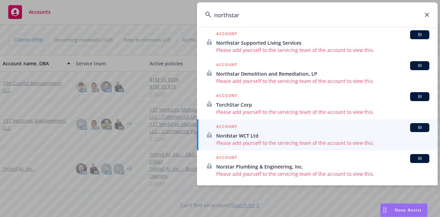 This screenshot has height=217, width=440. I want to click on a: ACCOUNTBINorstar Plumbing & Engineering, Inc.Please add yourself to the servicing team of the acc..., so click(317, 166).